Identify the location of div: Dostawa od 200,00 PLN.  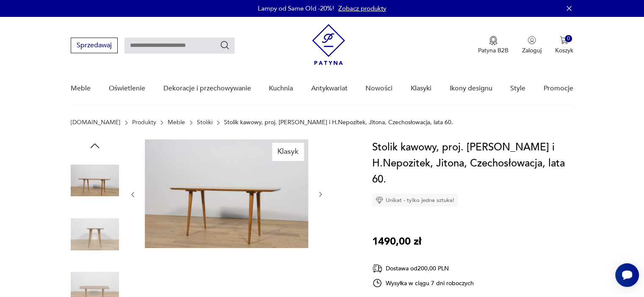
(423, 269).